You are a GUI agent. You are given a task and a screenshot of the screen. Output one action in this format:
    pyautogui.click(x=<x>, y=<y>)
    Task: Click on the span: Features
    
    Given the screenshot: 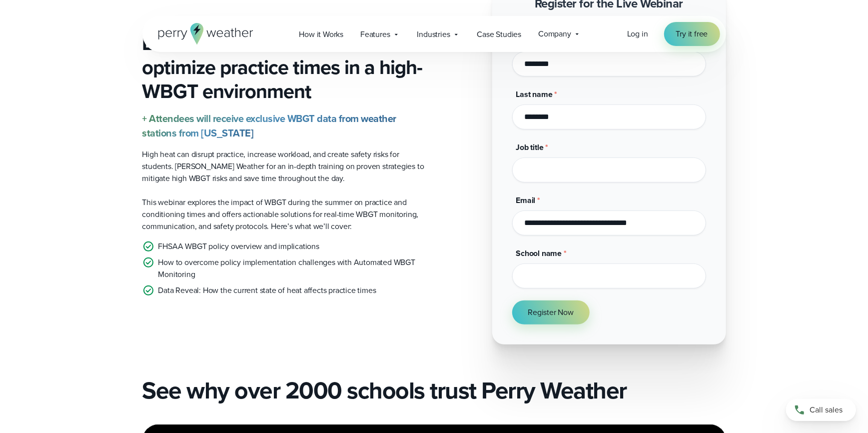 What is the action you would take?
    pyautogui.click(x=375, y=34)
    